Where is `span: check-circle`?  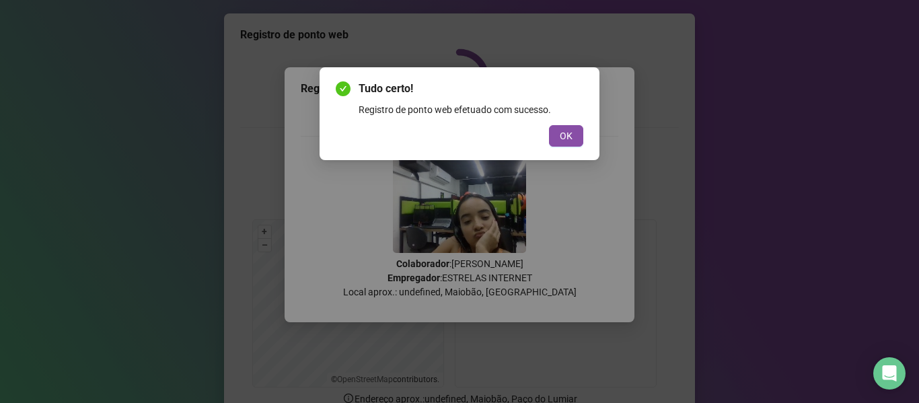
span: check-circle is located at coordinates (343, 89).